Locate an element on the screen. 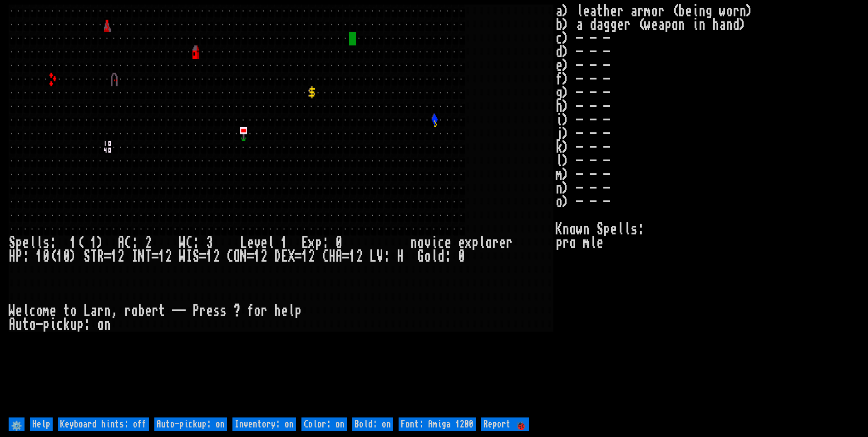  div: h is located at coordinates (278, 311).